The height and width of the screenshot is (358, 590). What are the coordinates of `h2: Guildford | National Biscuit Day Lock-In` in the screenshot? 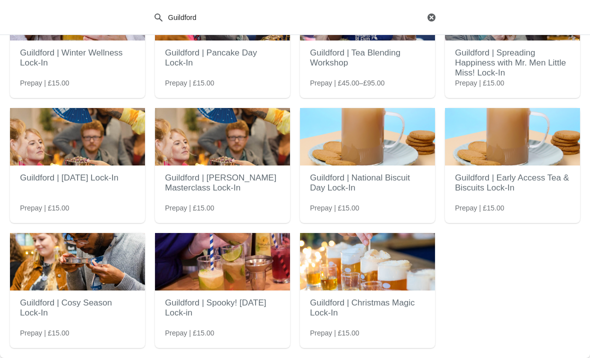 It's located at (367, 183).